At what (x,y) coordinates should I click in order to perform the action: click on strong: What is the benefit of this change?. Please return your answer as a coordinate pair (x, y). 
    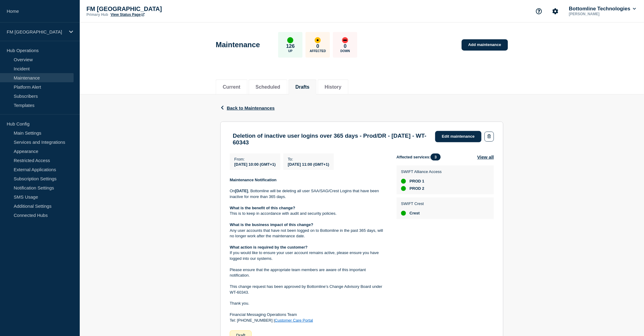
    Looking at the image, I should click on (262, 208).